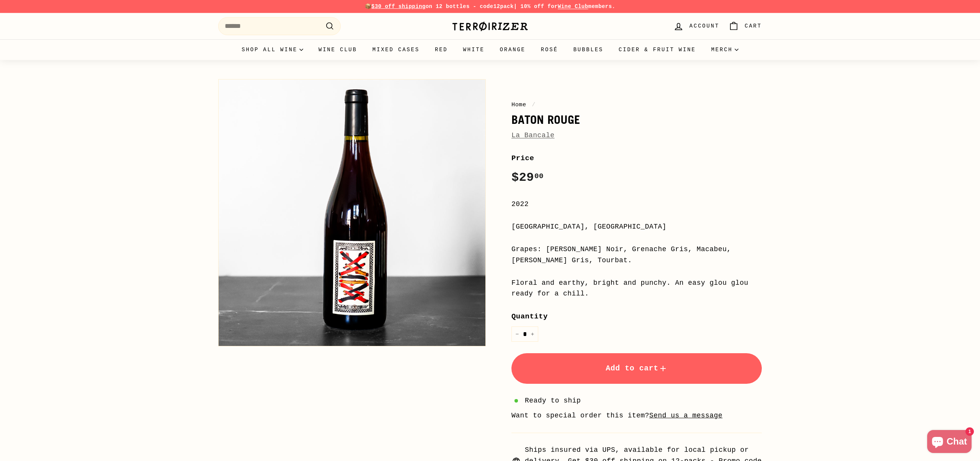 The image size is (980, 461). Describe the element at coordinates (490, 49) in the screenshot. I see `div: Primary` at that location.